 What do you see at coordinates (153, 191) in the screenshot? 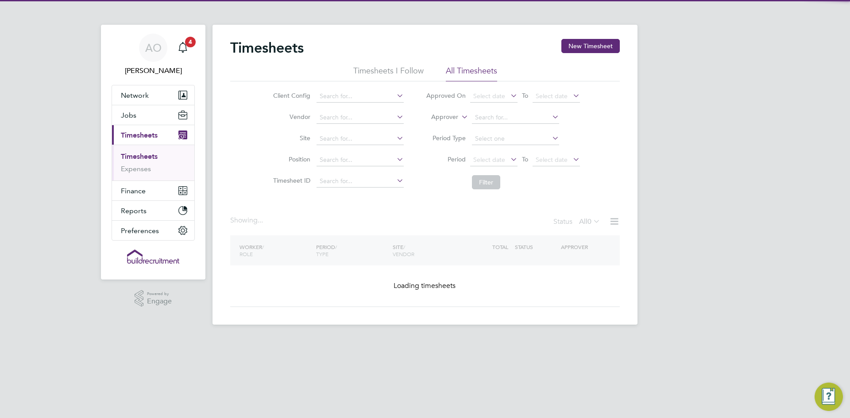
I see `button: Finance` at bounding box center [153, 191].